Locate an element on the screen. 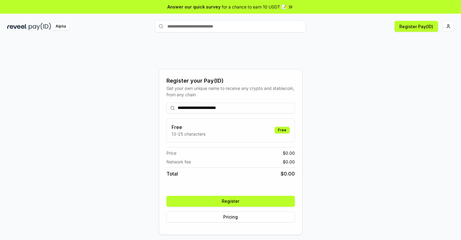  span: Total is located at coordinates (172, 174).